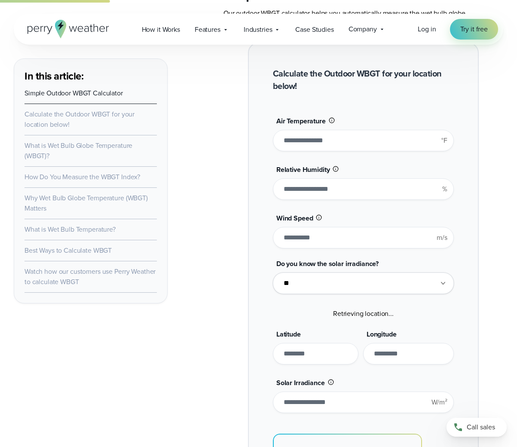  Describe the element at coordinates (70, 229) in the screenshot. I see `a: What is Wet Bulb Temperature?` at that location.